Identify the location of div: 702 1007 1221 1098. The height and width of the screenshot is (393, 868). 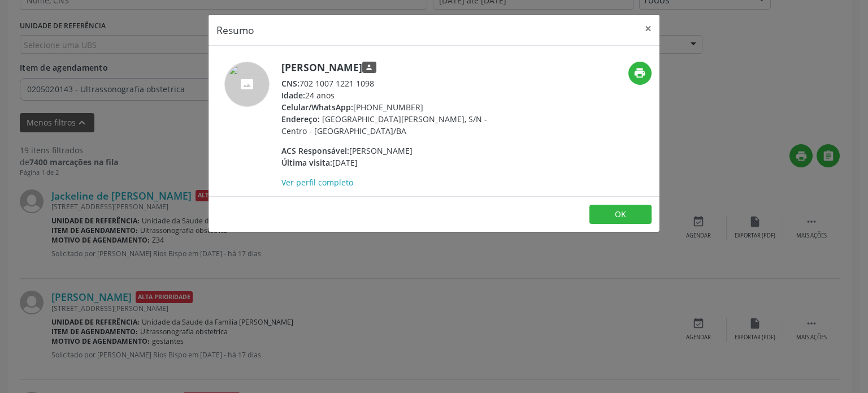
(391, 83).